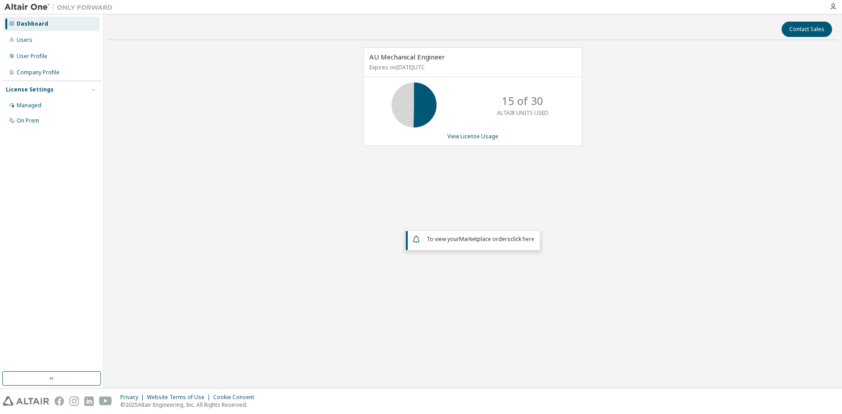 Image resolution: width=842 pixels, height=414 pixels. Describe the element at coordinates (38, 72) in the screenshot. I see `div: Company Profile` at that location.